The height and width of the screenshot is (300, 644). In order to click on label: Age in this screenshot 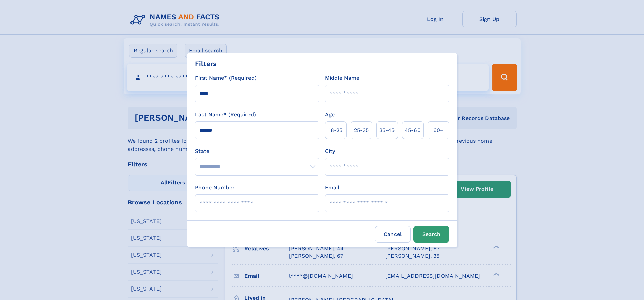, I will do `click(329, 115)`.